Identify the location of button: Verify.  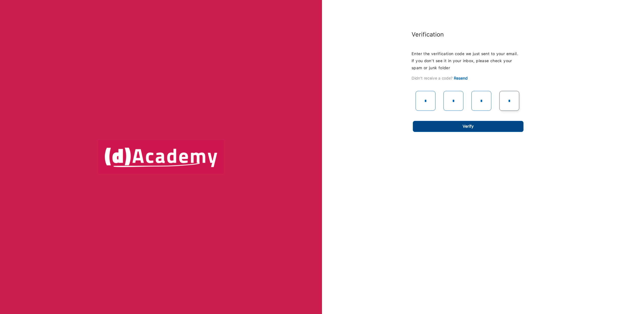
(468, 126).